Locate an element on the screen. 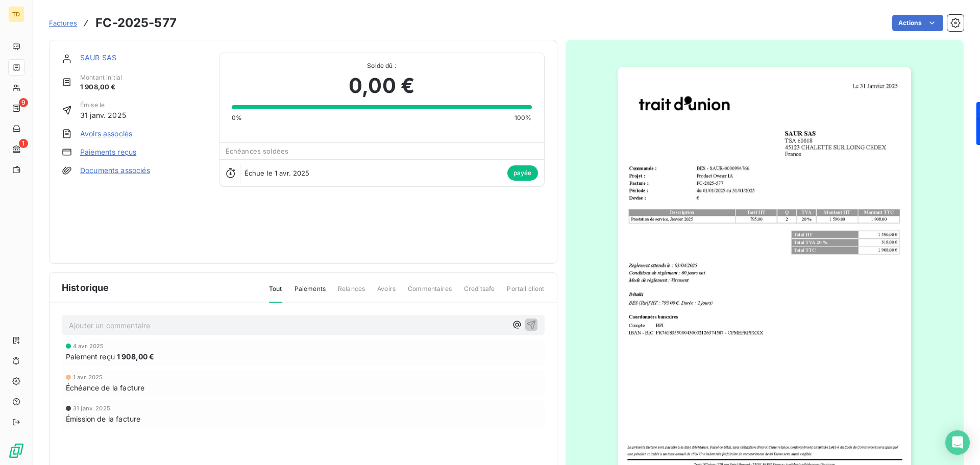 The width and height of the screenshot is (980, 465). span: Factures is located at coordinates (62, 23).